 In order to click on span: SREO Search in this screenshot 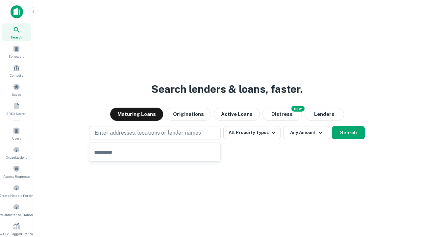, I will do `click(16, 113)`.